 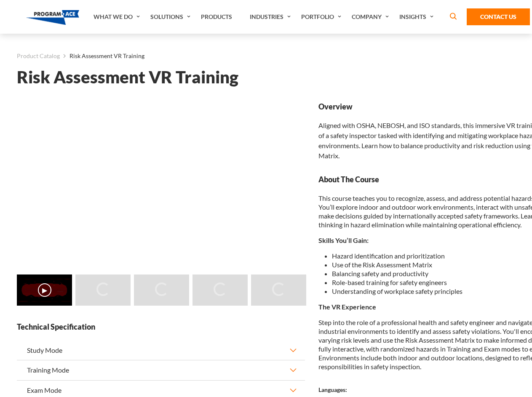 I want to click on strong: Languages:, so click(x=333, y=390).